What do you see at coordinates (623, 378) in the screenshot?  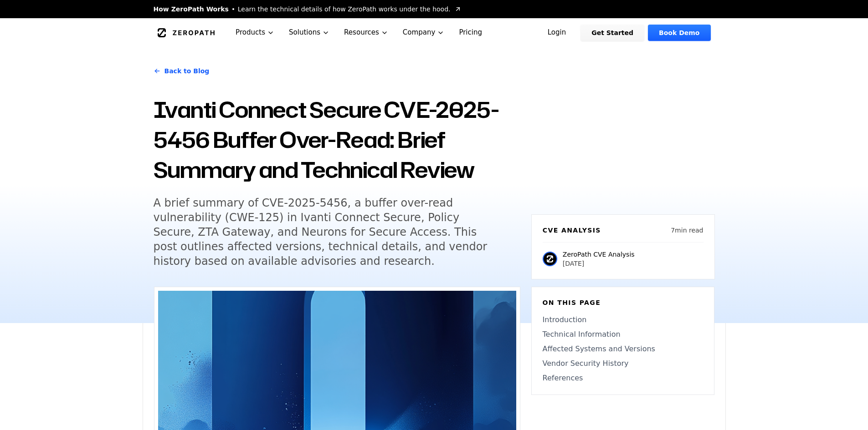 I see `a: References` at bounding box center [623, 378].